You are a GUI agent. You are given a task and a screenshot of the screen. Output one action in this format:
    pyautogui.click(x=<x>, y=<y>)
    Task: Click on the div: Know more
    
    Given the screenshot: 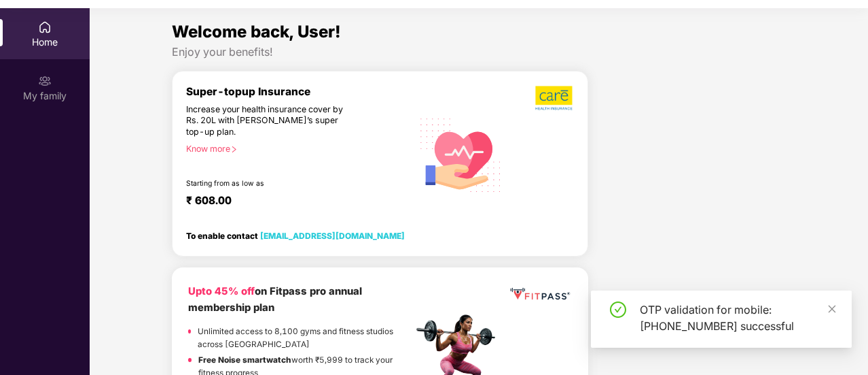 What is the action you would take?
    pyautogui.click(x=295, y=148)
    